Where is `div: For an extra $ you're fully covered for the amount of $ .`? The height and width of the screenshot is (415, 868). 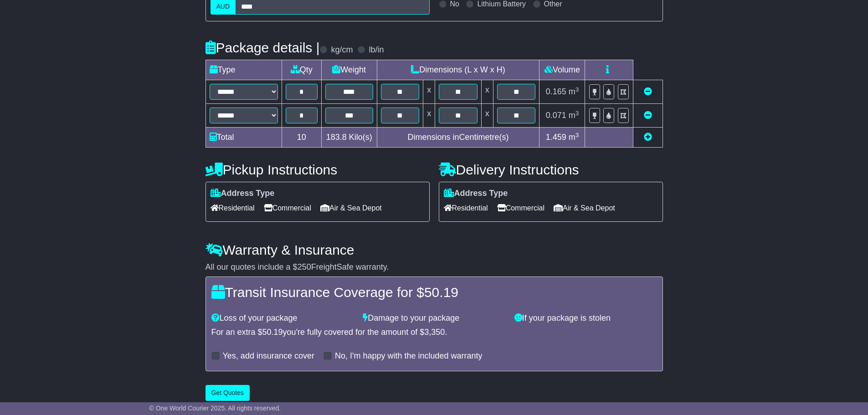
div: For an extra $ you're fully covered for the amount of $ . is located at coordinates (434, 333).